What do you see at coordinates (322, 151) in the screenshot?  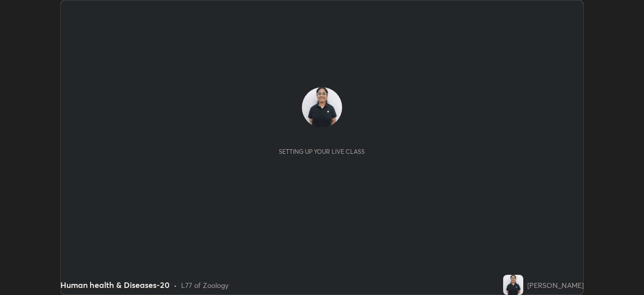 I see `div: Setting up your live class` at bounding box center [322, 151].